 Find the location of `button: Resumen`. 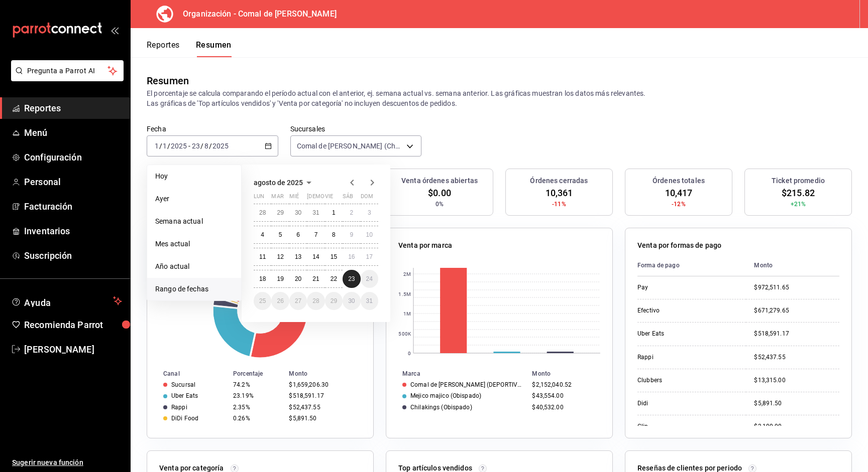

button: Resumen is located at coordinates (213, 49).